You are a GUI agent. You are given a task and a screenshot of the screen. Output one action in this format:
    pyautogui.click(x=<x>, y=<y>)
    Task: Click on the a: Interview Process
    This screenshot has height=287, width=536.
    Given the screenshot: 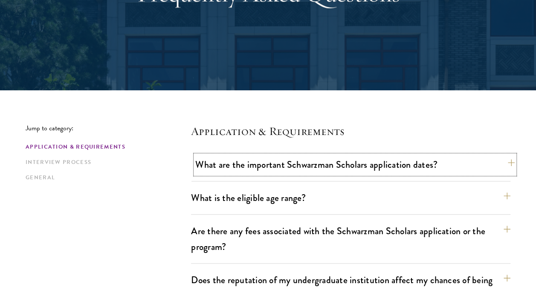 What is the action you would take?
    pyautogui.click(x=106, y=162)
    